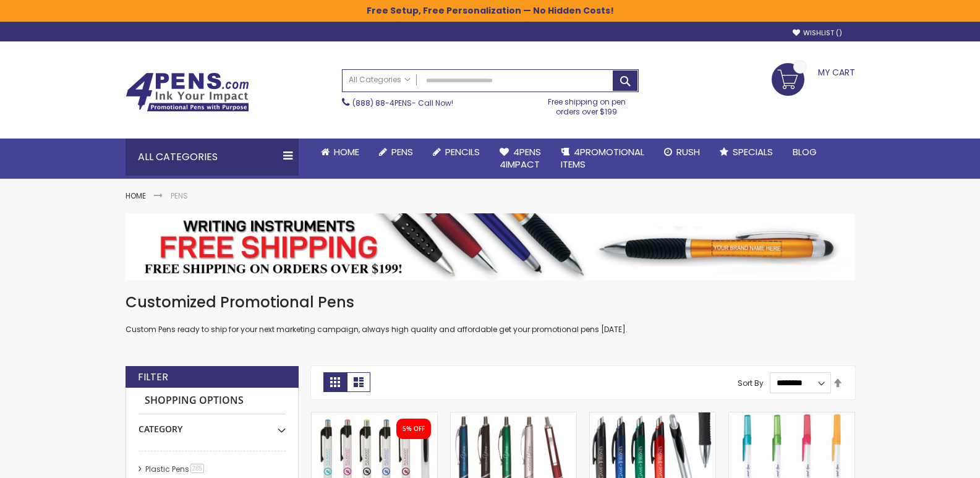  I want to click on div: 5% OFF, so click(413, 429).